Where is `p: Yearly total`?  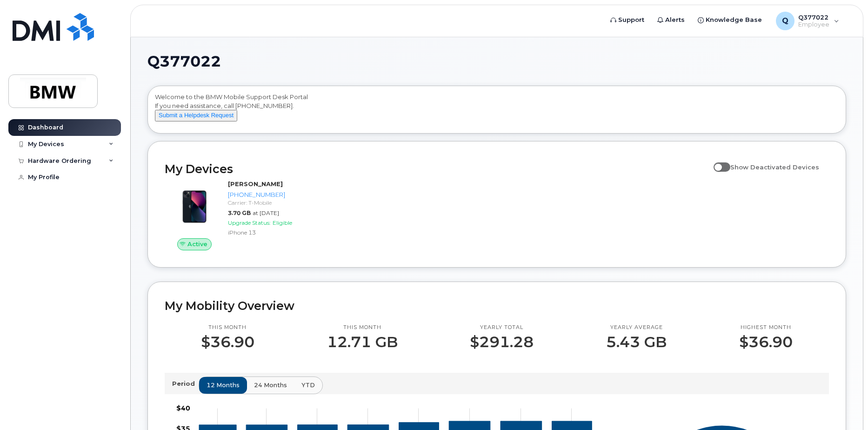
p: Yearly total is located at coordinates (501, 328).